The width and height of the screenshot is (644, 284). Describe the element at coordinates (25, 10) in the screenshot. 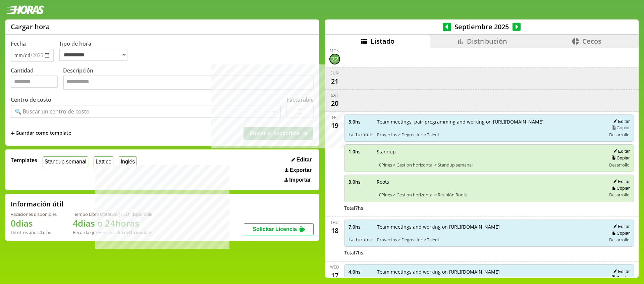

I see `img: logotipo` at that location.